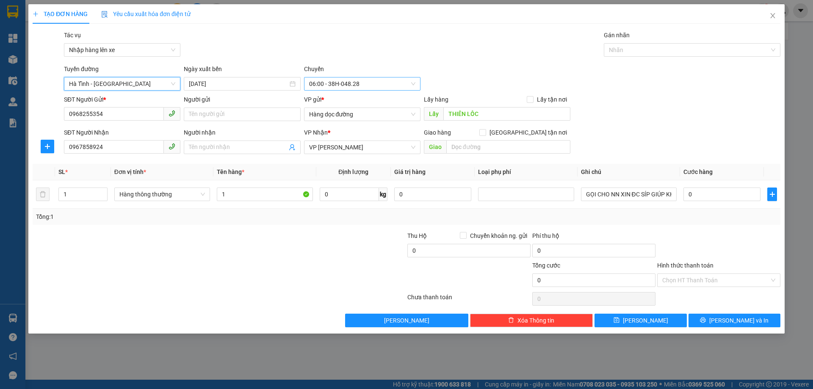 The height and width of the screenshot is (389, 813). Describe the element at coordinates (238, 84) in the screenshot. I see `input: 13/08/2025` at that location.